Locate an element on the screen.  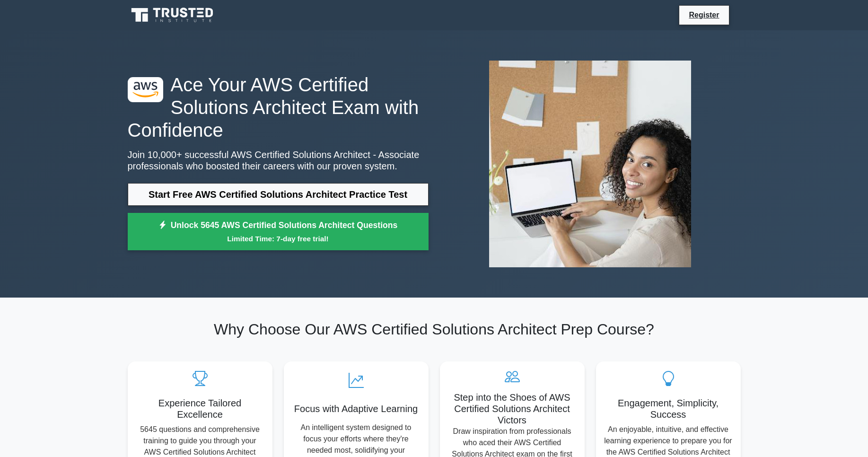
small: Limited Time: 7-day free trial! is located at coordinates (278, 239).